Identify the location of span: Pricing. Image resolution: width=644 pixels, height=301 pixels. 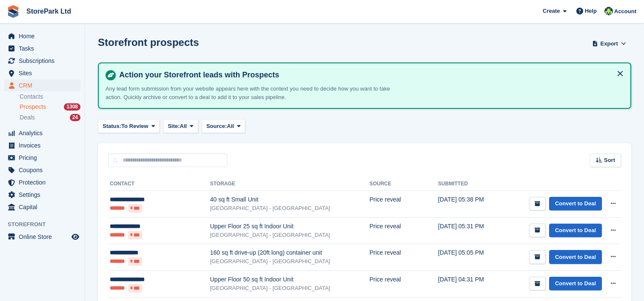
(44, 158).